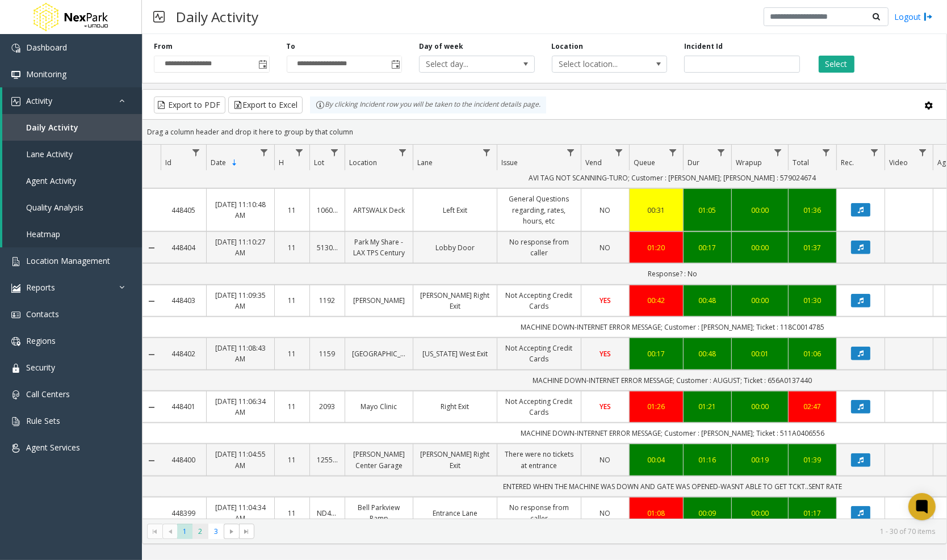  What do you see at coordinates (657, 210) in the screenshot?
I see `div: 00:31` at bounding box center [657, 210].